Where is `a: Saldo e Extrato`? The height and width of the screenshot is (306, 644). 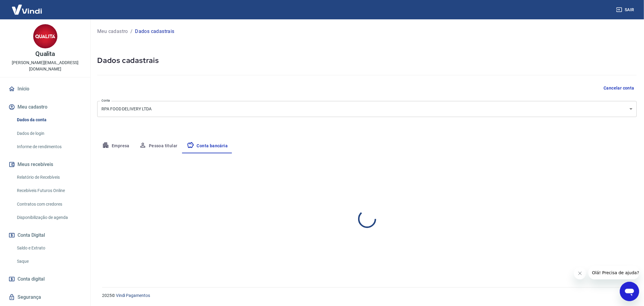 a: Saldo e Extrato is located at coordinates (48, 248).